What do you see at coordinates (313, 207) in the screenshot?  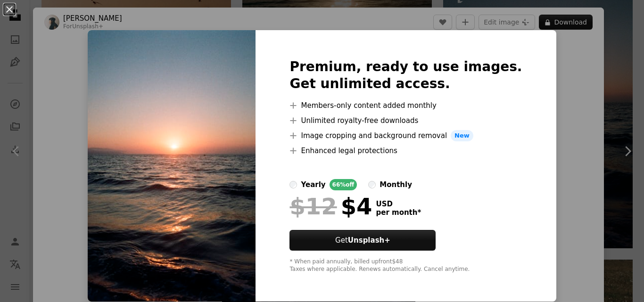 I see `span: $12` at bounding box center [313, 207].